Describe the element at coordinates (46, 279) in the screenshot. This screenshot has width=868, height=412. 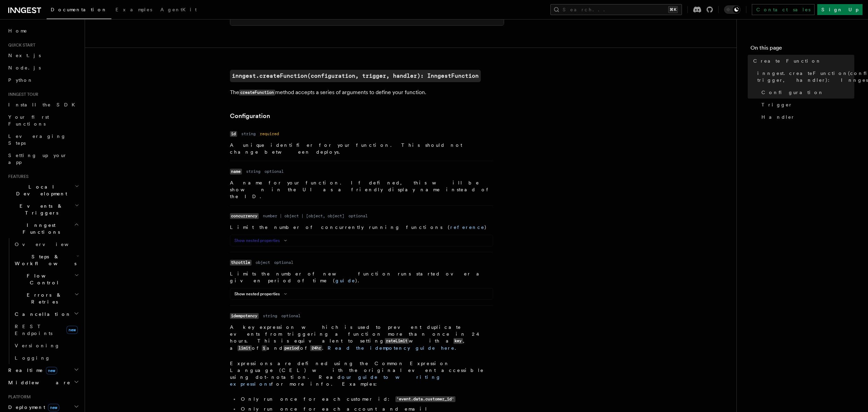
I see `button: Flow Control` at that location.